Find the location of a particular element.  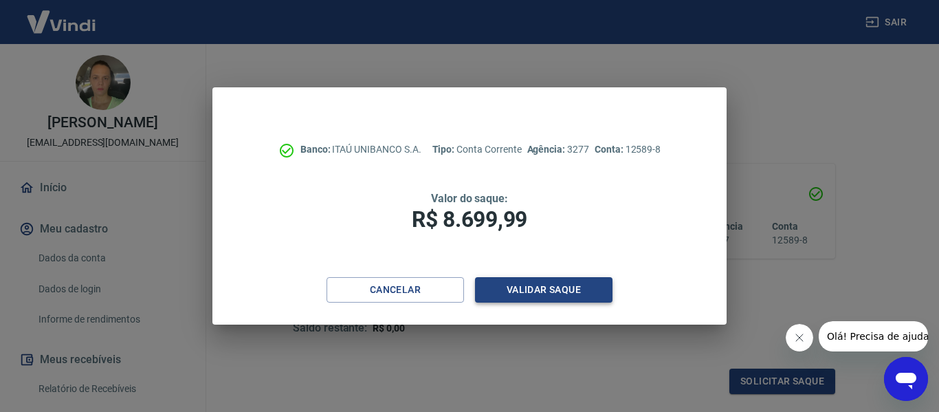

span: Banco: is located at coordinates (316, 149).